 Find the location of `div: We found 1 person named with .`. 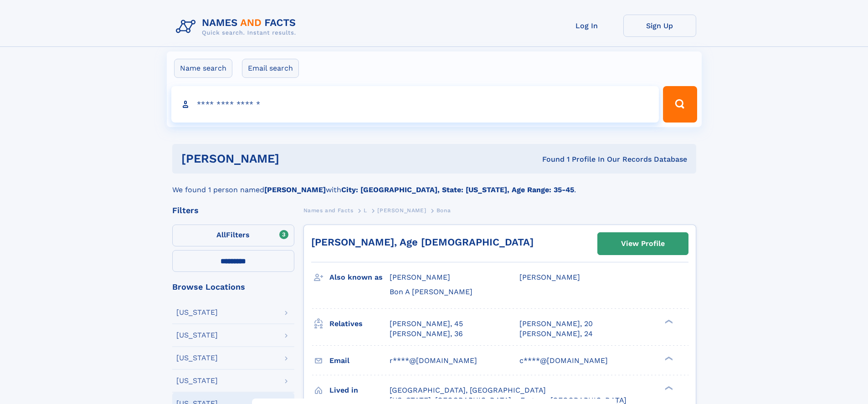

div: We found 1 person named with . is located at coordinates (434, 185).